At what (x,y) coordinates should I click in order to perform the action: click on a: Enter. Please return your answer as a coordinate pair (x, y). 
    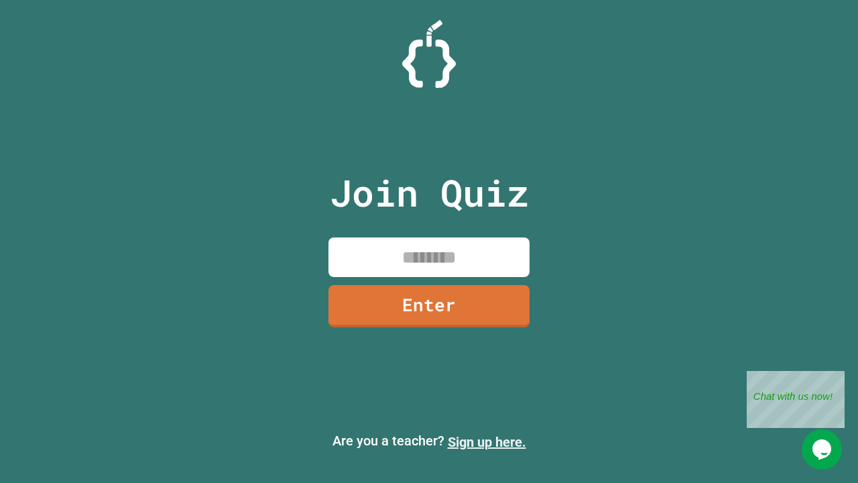
    Looking at the image, I should click on (429, 306).